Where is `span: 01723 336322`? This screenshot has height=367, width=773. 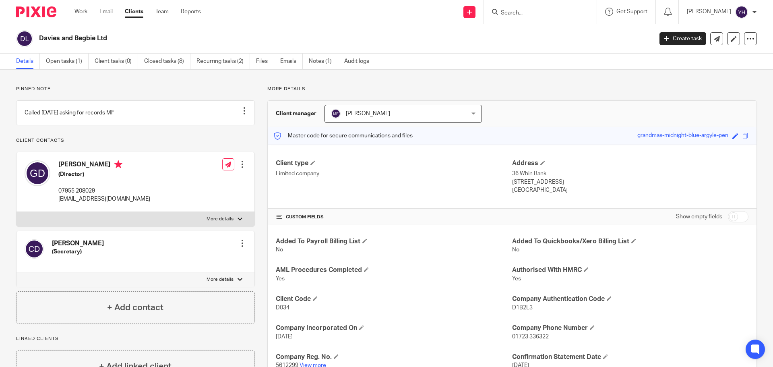 span: 01723 336322 is located at coordinates (530, 336).